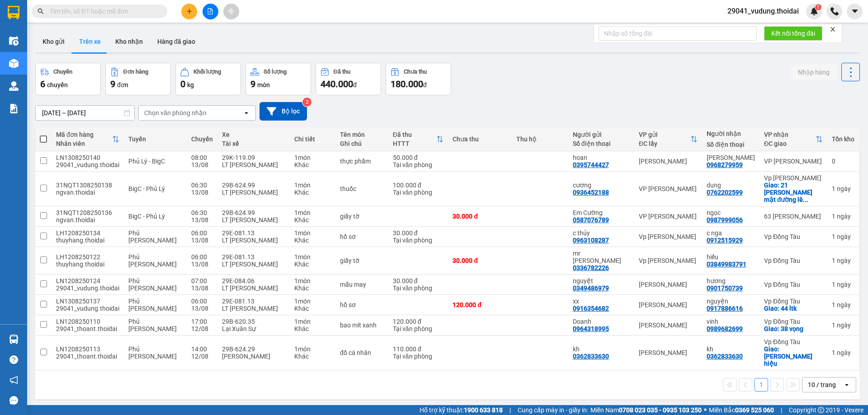 This screenshot has height=415, width=868. I want to click on div: 12/08, so click(202, 357).